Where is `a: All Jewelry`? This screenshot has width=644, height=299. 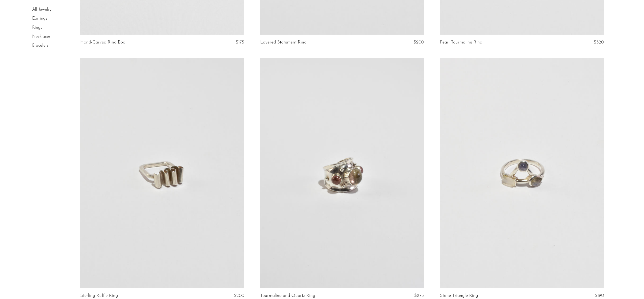
a: All Jewelry is located at coordinates (42, 10).